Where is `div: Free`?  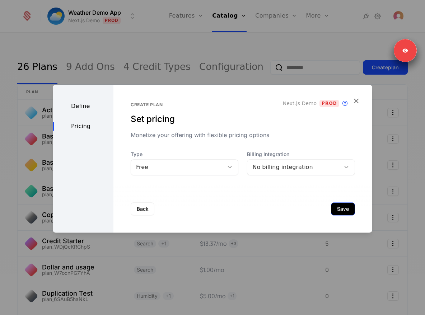 div: Free is located at coordinates (177, 167).